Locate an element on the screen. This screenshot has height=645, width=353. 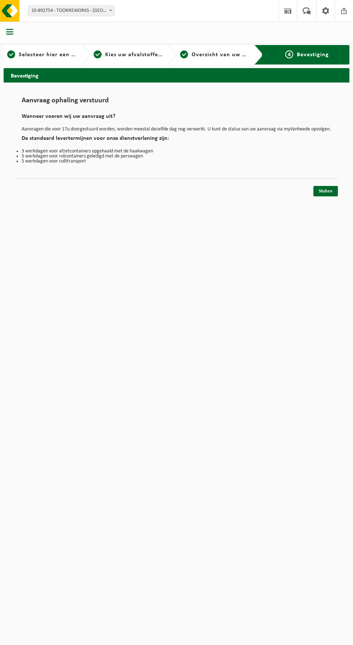
li: 3 werkdagen voor afzetcontainers opgehaald met de haakwagen is located at coordinates (177, 151).